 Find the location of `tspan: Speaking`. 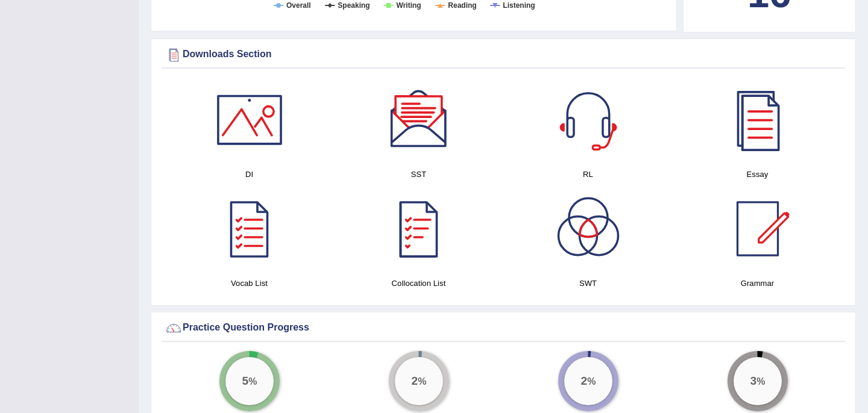

tspan: Speaking is located at coordinates (354, 5).